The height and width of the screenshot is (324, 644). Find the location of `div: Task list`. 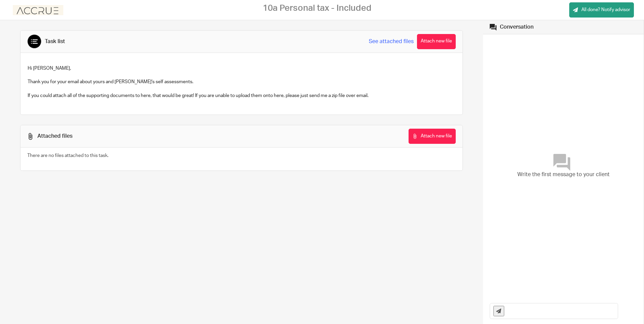

div: Task list is located at coordinates (55, 41).